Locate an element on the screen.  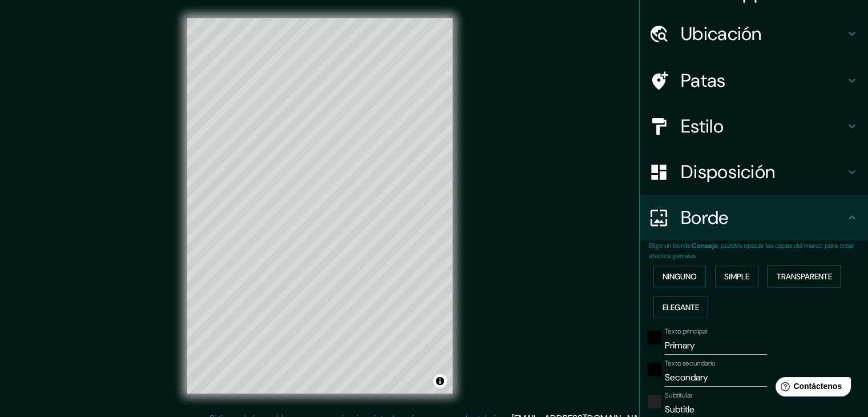
button: color-222222 is located at coordinates (655, 402).